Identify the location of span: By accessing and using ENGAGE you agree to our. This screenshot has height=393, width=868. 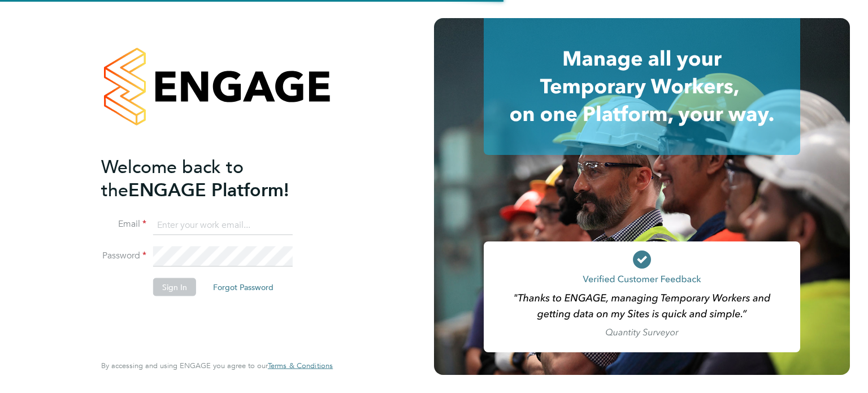
(217, 365).